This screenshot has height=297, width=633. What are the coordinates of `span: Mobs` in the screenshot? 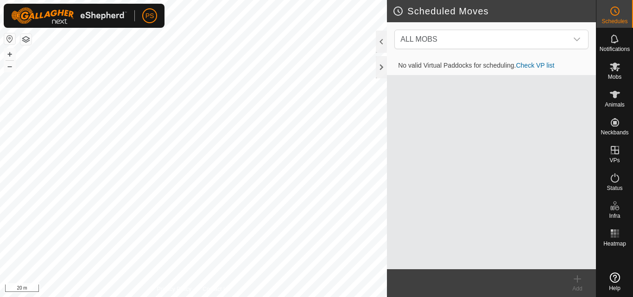 It's located at (615, 77).